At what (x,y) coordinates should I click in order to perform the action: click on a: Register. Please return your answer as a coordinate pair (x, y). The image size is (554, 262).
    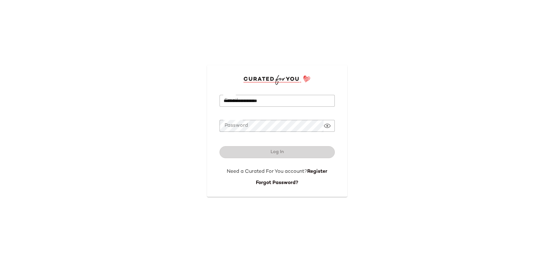
    Looking at the image, I should click on (317, 172).